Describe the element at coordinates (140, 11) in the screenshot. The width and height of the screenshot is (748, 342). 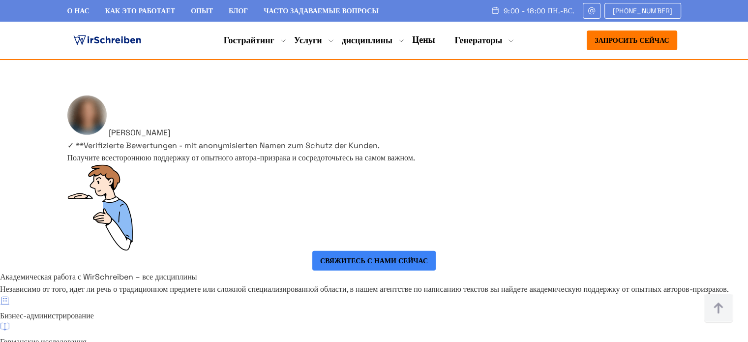
I see `a: Как это работает` at that location.